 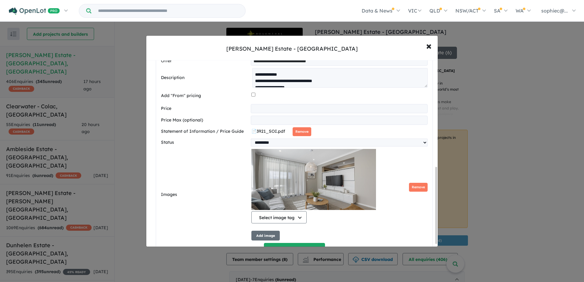 I want to click on button: Add image, so click(x=265, y=236).